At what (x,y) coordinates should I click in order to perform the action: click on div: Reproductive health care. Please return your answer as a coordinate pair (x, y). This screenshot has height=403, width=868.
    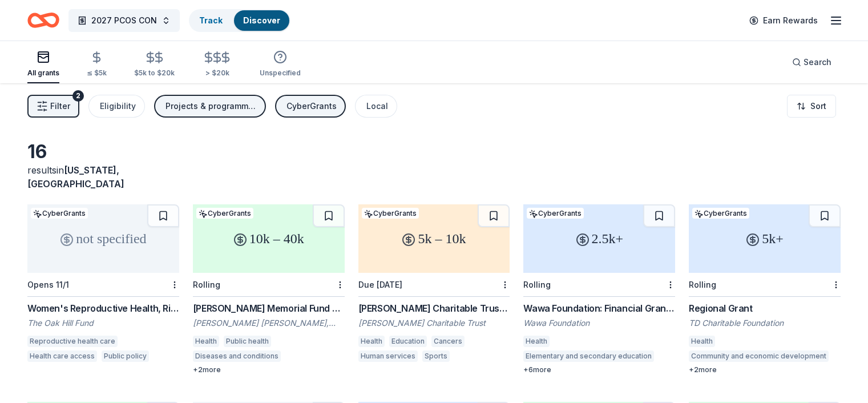
    Looking at the image, I should click on (73, 341).